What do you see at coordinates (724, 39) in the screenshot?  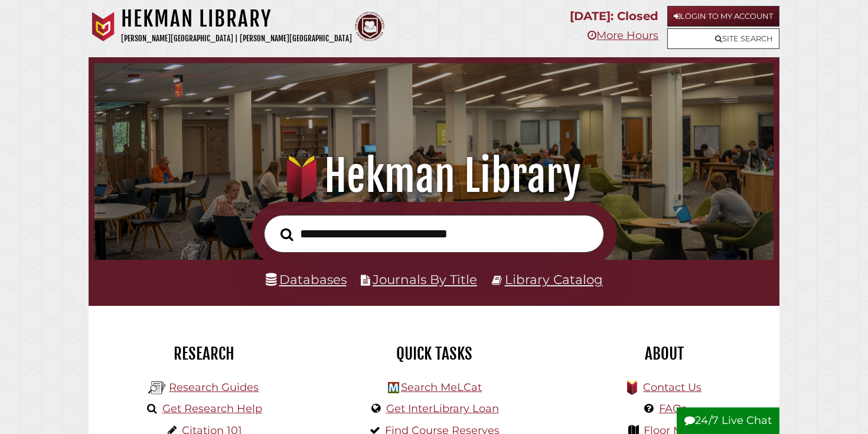 I see `a: Site Search` at bounding box center [724, 39].